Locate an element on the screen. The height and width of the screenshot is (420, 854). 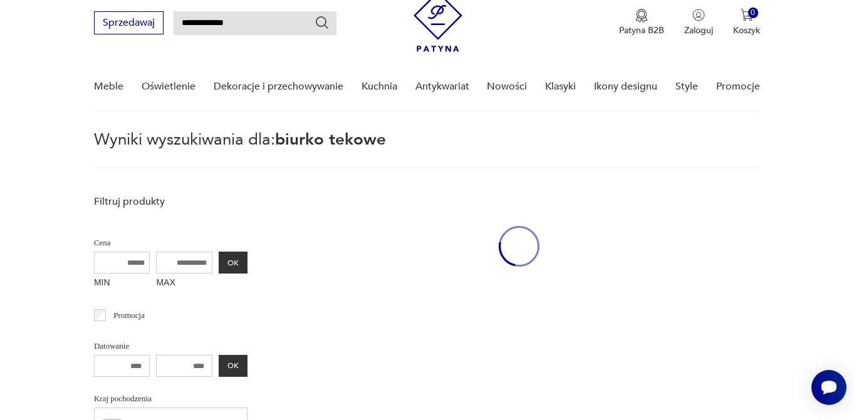
a: Sprzedawaj is located at coordinates (128, 24).